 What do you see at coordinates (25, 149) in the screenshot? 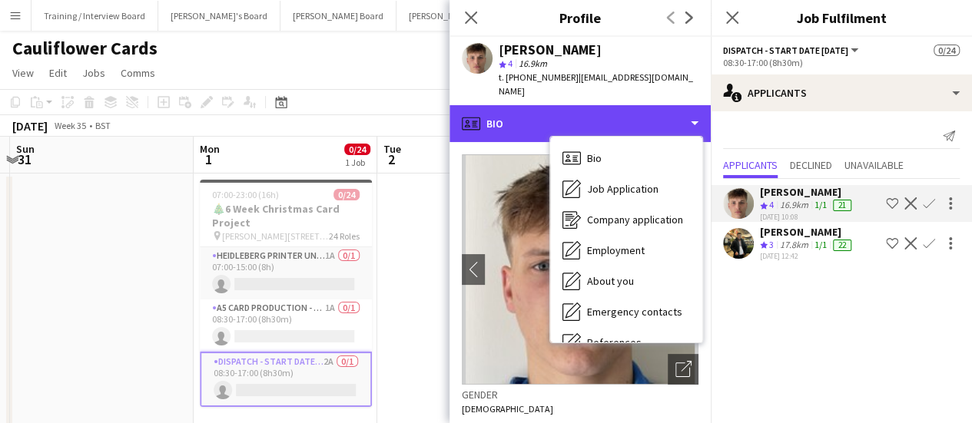
I see `span: Sun` at bounding box center [25, 149].